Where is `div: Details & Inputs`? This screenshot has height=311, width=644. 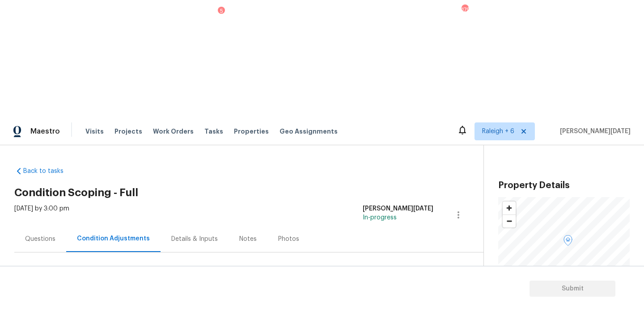 div: Details & Inputs is located at coordinates (195, 239).